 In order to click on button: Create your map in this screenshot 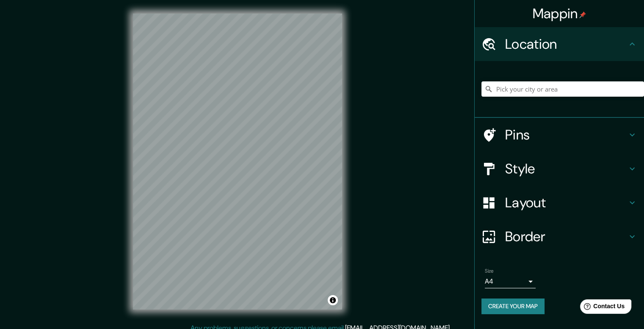, I will do `click(512, 306)`.